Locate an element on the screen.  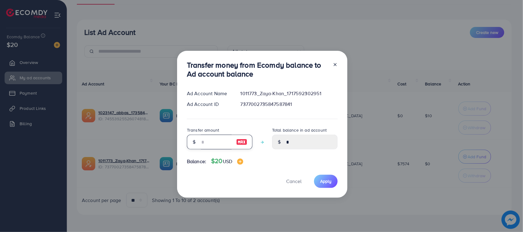
button: Cancel is located at coordinates (294, 181).